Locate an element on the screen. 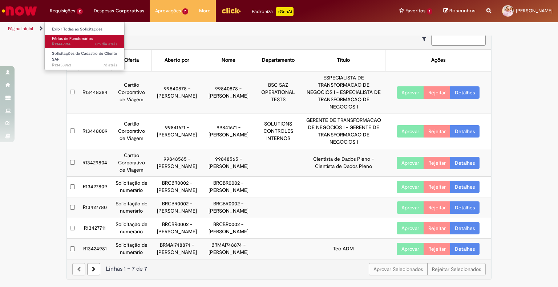 This screenshot has width=558, height=287. td: R13429804 is located at coordinates (95, 163).